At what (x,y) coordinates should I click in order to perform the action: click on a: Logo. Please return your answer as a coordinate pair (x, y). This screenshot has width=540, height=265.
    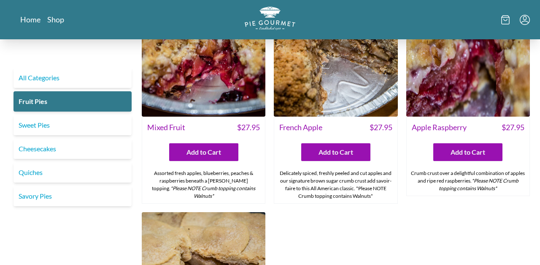
    Looking at the image, I should click on (270, 19).